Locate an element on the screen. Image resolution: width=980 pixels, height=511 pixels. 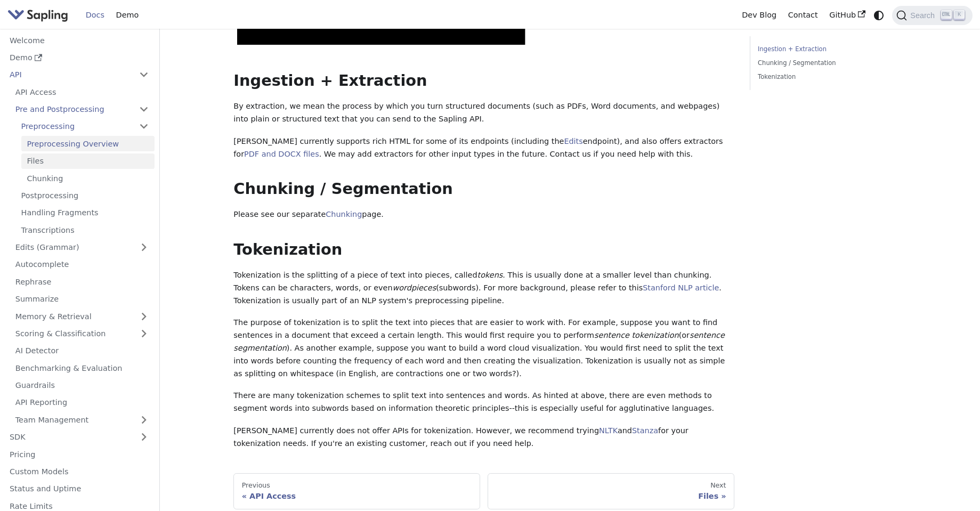
a: Handling Fragments is located at coordinates (85, 213).